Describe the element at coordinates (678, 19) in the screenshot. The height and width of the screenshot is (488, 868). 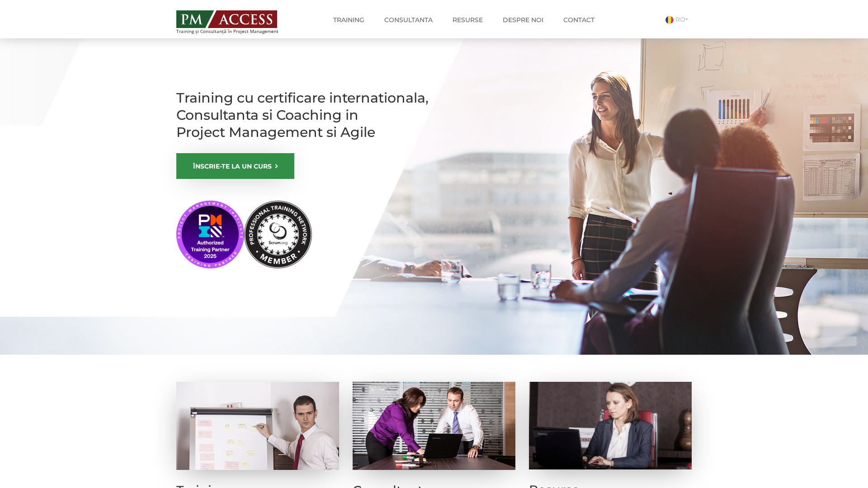
I see `a: RO` at that location.